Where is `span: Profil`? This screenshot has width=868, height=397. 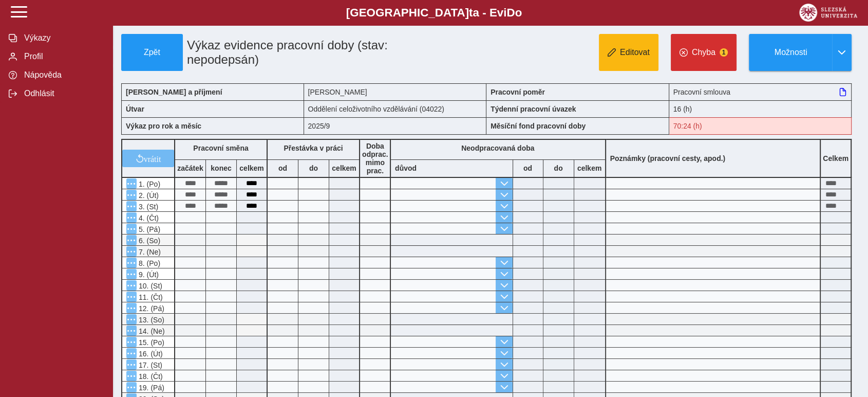
span: Profil is located at coordinates (63, 56).